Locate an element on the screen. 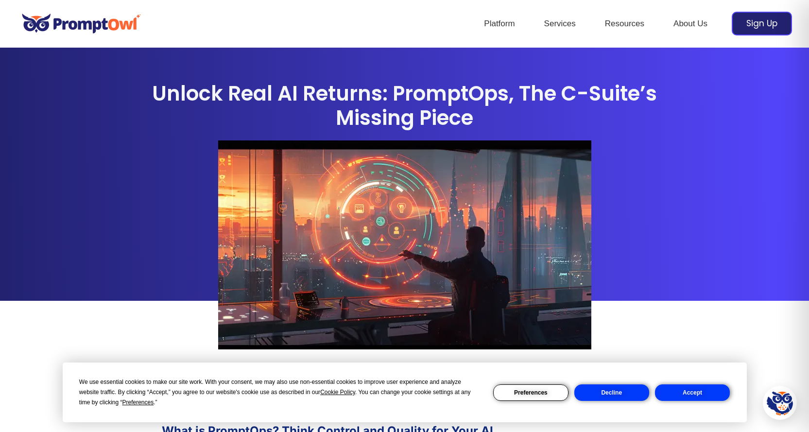 This screenshot has width=809, height=432. a: Services is located at coordinates (560, 24).